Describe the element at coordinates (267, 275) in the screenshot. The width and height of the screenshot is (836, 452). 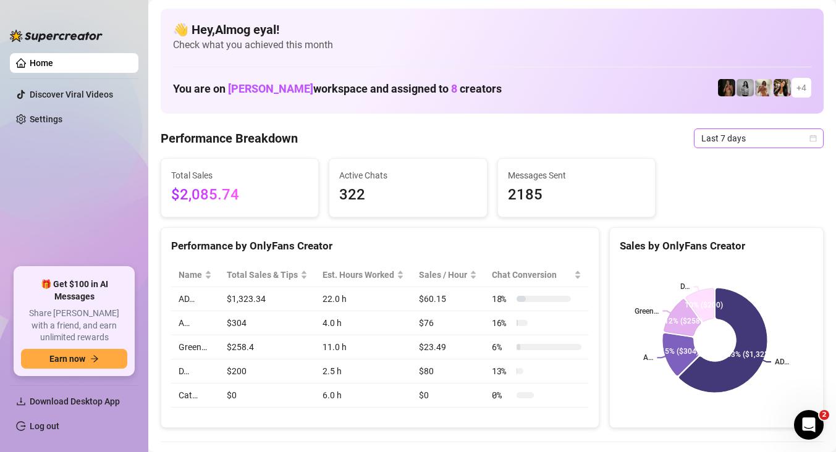
I see `th: Total Sales & Tips` at that location.